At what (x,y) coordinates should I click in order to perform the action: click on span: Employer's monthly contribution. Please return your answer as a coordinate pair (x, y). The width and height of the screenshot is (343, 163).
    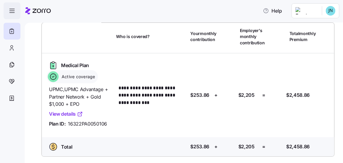
    Looking at the image, I should click on (252, 37).